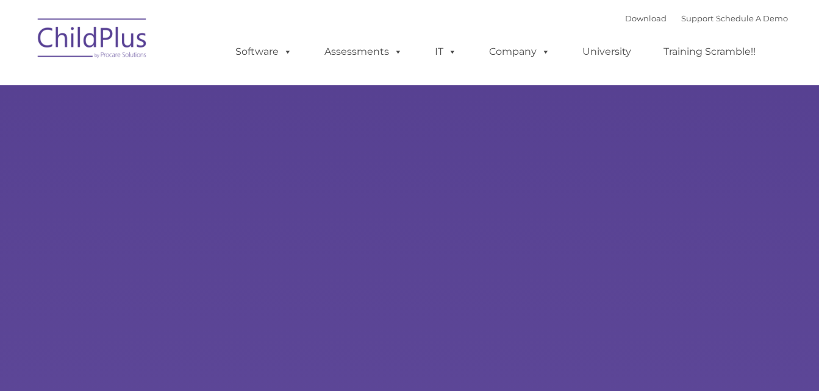 The width and height of the screenshot is (819, 391). What do you see at coordinates (697, 18) in the screenshot?
I see `a: Support` at bounding box center [697, 18].